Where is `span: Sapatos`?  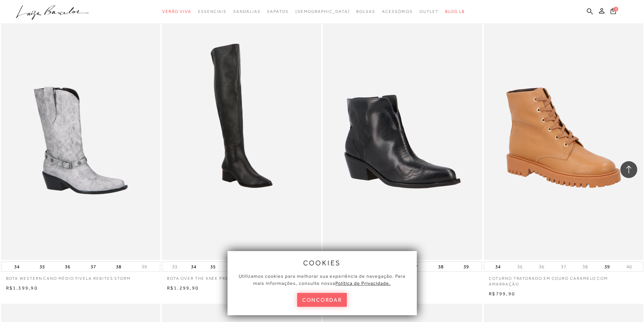
span: Sapatos is located at coordinates (278, 12).